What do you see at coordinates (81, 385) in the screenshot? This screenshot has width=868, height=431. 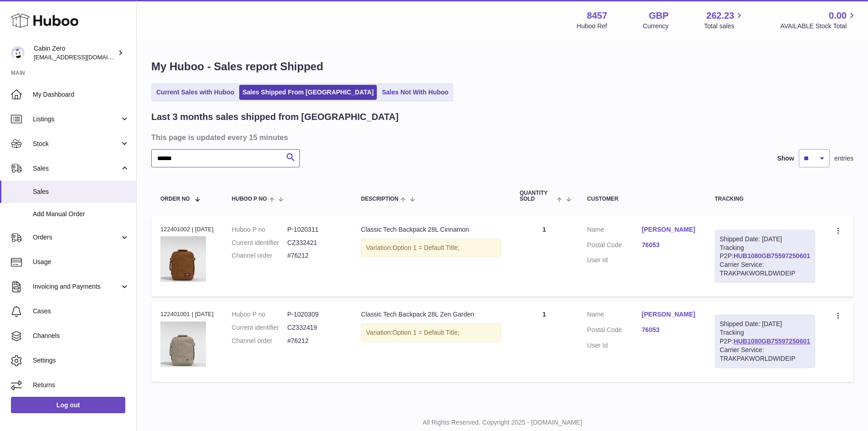 I see `span: Returns` at bounding box center [81, 385].